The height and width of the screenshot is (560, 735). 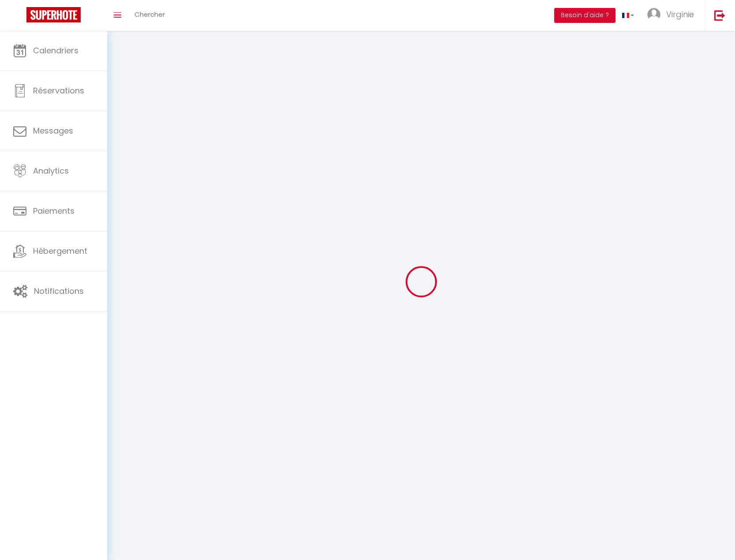 I want to click on img: Super Booking, so click(x=53, y=14).